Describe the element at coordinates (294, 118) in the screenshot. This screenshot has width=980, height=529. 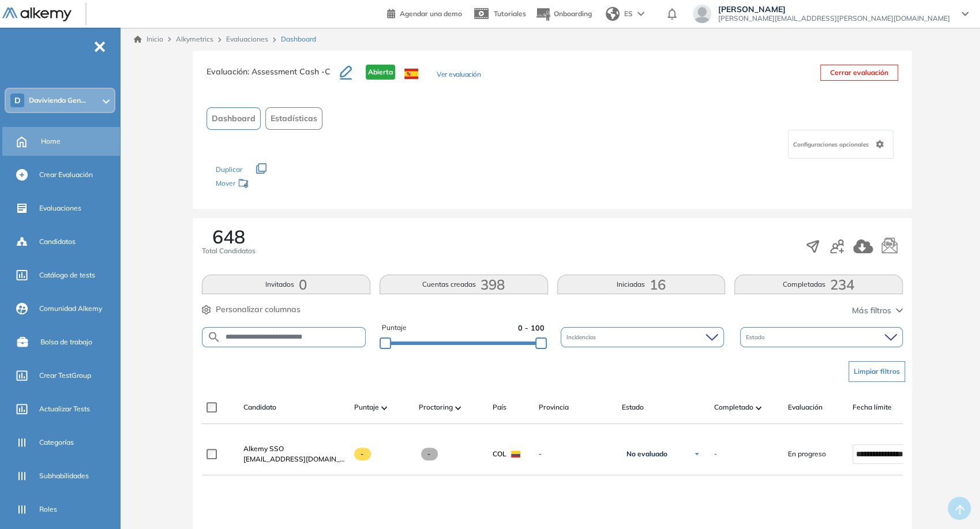
I see `span: Estadísticas` at that location.